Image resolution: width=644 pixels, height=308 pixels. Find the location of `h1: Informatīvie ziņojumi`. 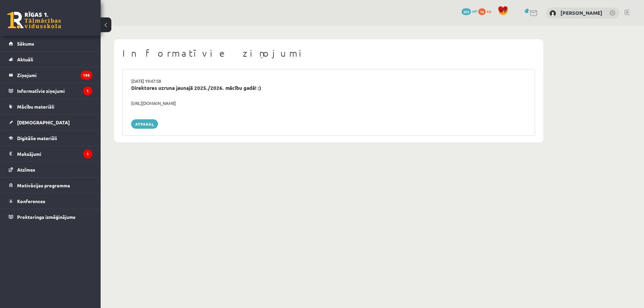

h1: Informatīvie ziņojumi is located at coordinates (329, 53).